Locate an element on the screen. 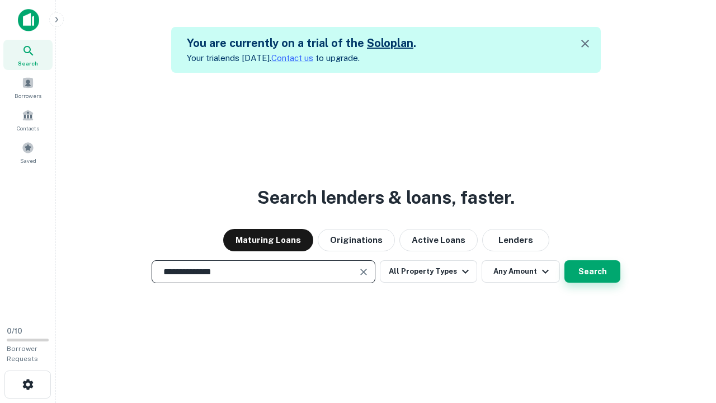 The height and width of the screenshot is (403, 716). button: Any Amount is located at coordinates (520, 271).